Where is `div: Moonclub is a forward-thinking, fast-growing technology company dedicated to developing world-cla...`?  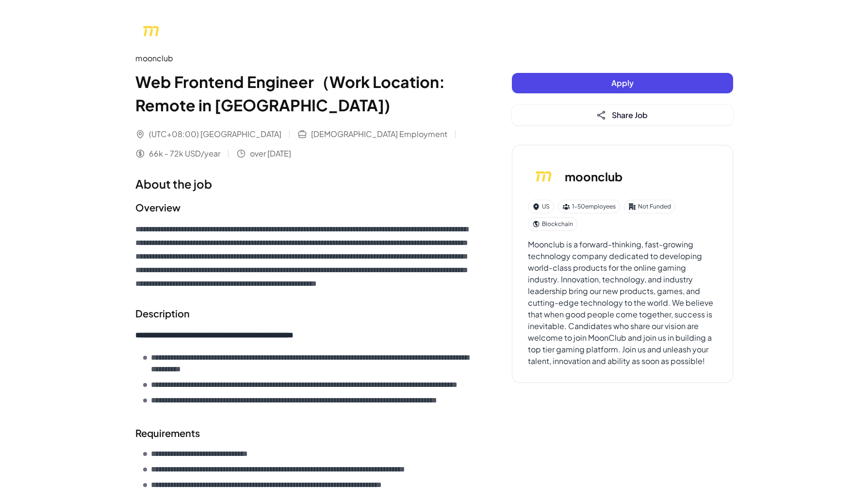 div: Moonclub is a forward-thinking, fast-growing technology company dedicated to developing world-cla... is located at coordinates (623, 303).